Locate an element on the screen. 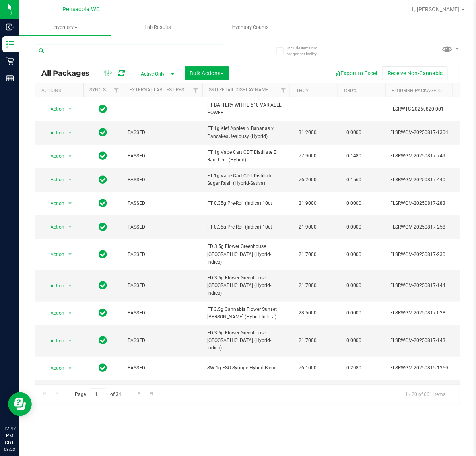 The height and width of the screenshot is (456, 476). span: 28.5000 is located at coordinates (307, 313).